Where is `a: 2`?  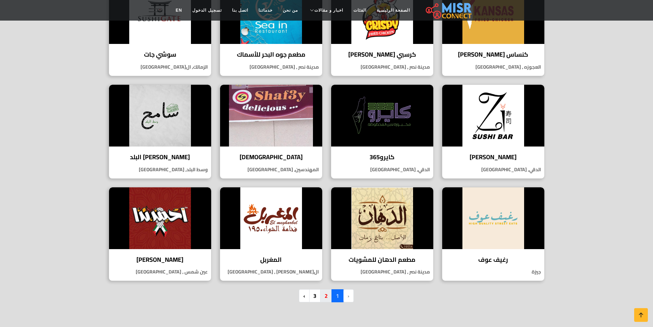
a: 2 is located at coordinates (326, 295).